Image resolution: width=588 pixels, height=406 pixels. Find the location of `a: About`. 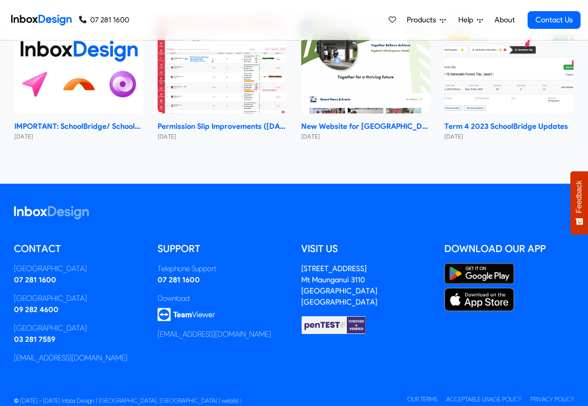

a: About is located at coordinates (504, 20).